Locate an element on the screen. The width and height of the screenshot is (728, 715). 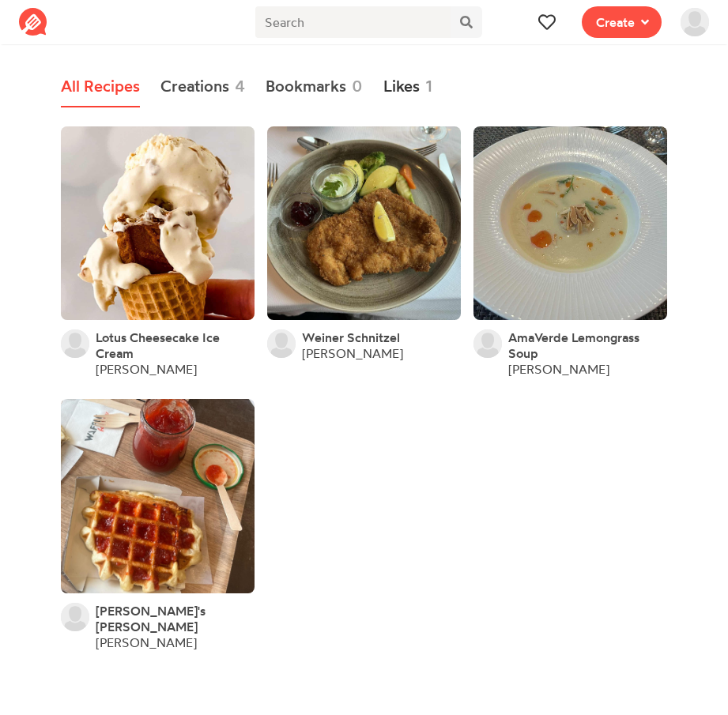
span: Lotus Cheesecake Ice Cream is located at coordinates (157, 345).